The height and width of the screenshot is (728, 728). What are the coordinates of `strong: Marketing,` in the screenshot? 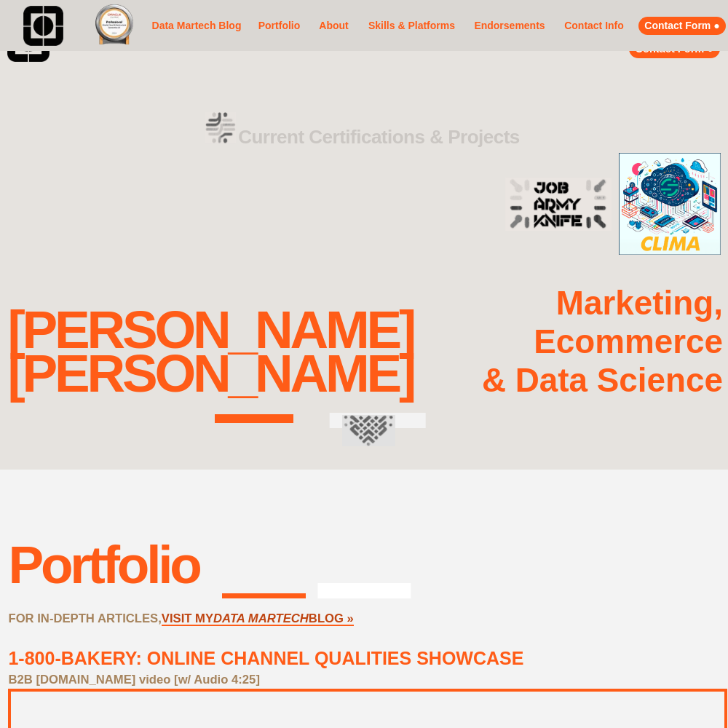 It's located at (639, 303).